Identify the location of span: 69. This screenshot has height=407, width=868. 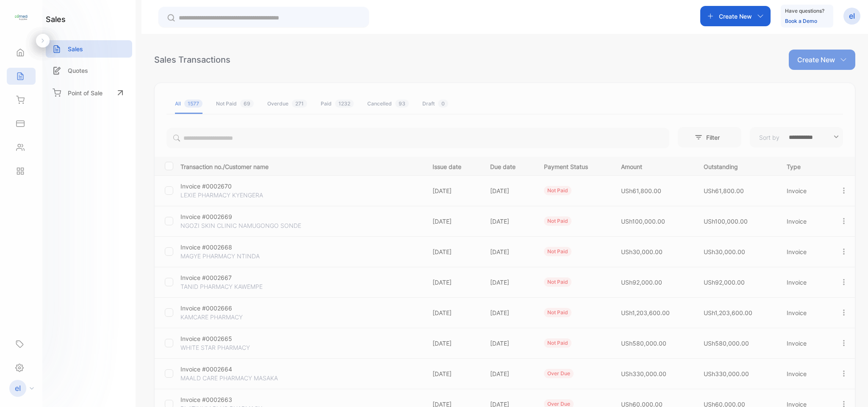
(247, 103).